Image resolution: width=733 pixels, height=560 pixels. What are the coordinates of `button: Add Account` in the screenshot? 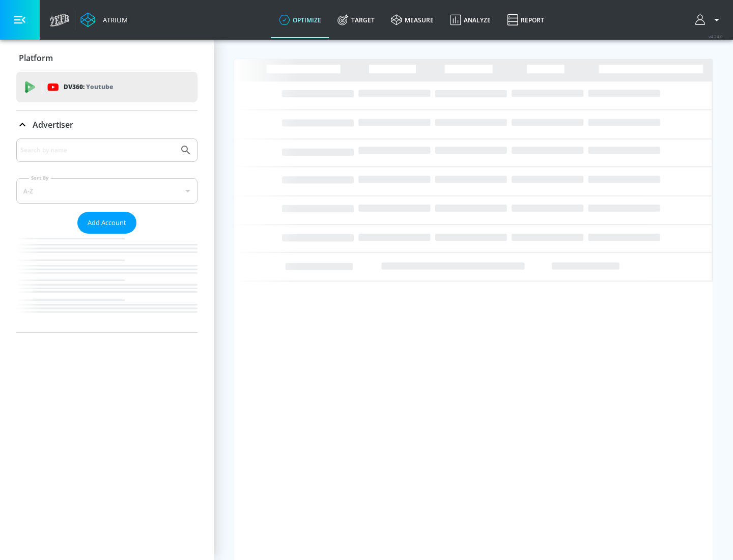 It's located at (107, 223).